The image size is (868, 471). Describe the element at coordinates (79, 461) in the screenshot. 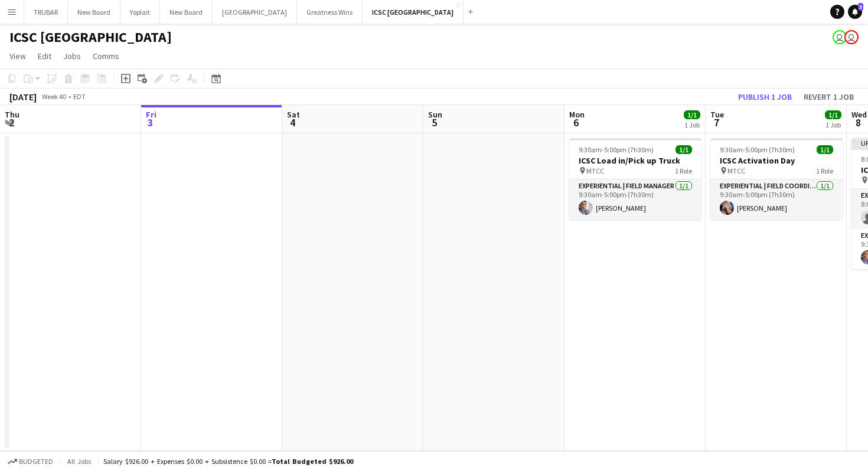

I see `span: All jobs` at that location.